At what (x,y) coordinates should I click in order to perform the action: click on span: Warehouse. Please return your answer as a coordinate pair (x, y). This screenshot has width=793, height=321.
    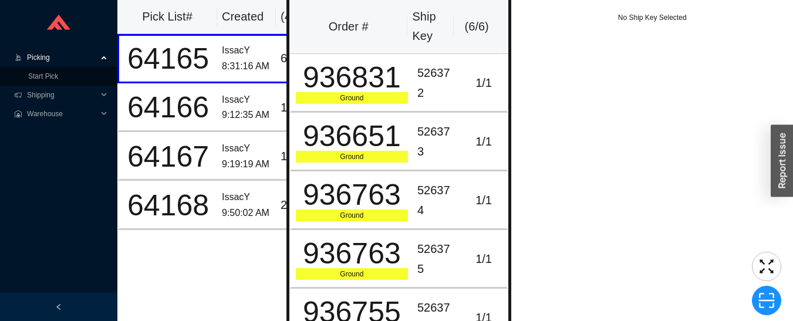
    Looking at the image, I should click on (62, 114).